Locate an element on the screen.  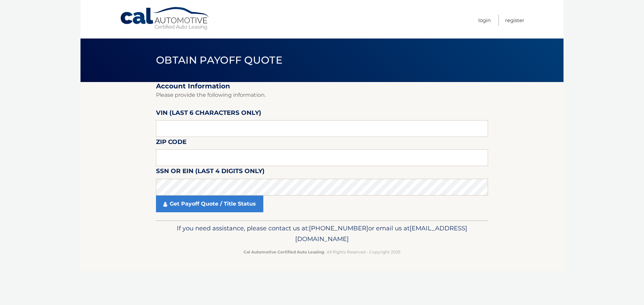
span: Obtain Payoff Quote is located at coordinates (219, 60).